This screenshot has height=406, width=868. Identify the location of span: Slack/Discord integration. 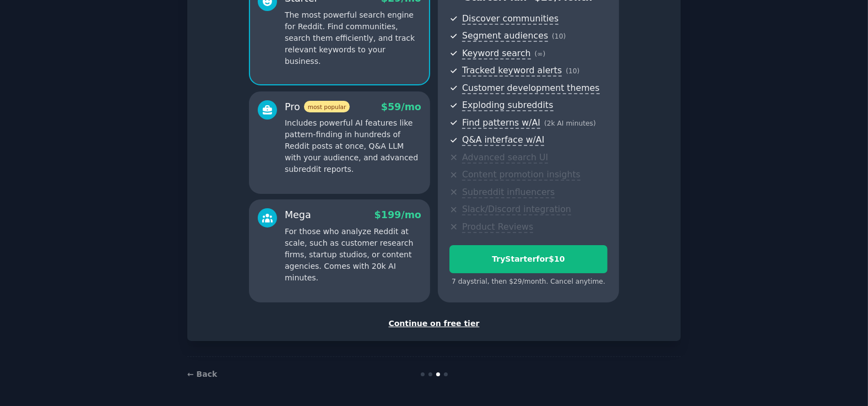
(517, 209).